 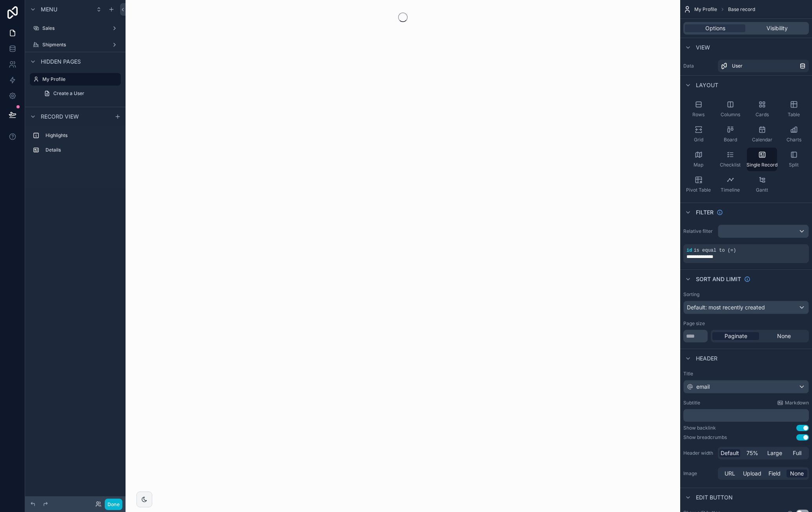 What do you see at coordinates (752, 473) in the screenshot?
I see `span: Upload` at bounding box center [752, 473].